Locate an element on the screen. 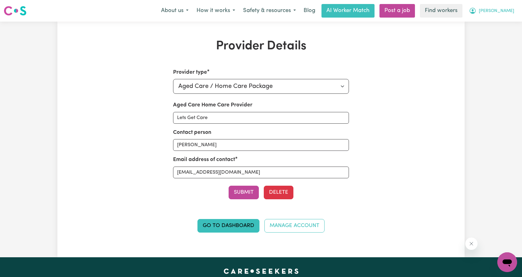  label: Email address of contact is located at coordinates (204, 160).